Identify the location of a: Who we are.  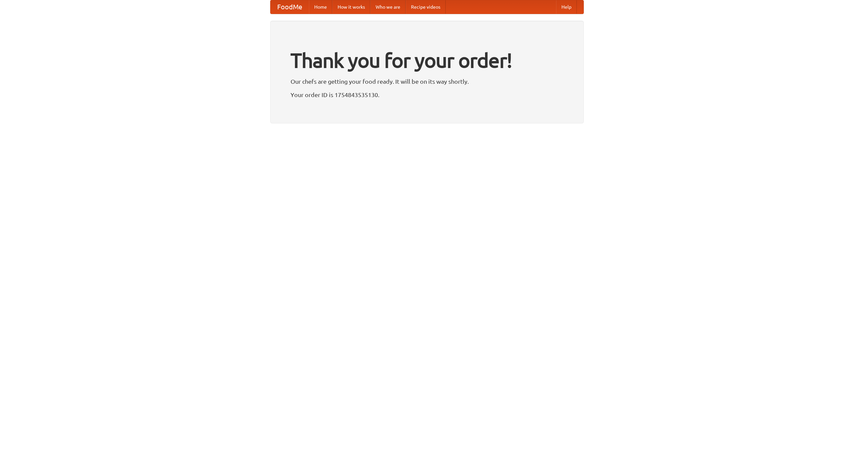
(388, 7).